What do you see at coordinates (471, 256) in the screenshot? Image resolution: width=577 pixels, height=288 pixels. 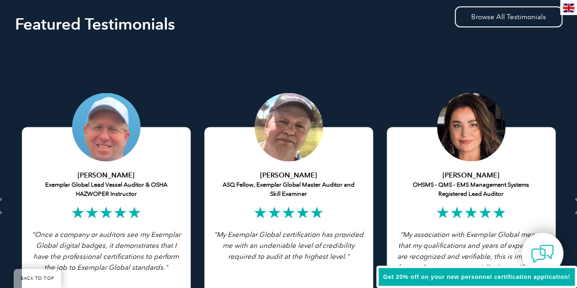 I see `i: “My association with Exemplar Global means that my qualifications and years of experience are rec...` at bounding box center [471, 256].